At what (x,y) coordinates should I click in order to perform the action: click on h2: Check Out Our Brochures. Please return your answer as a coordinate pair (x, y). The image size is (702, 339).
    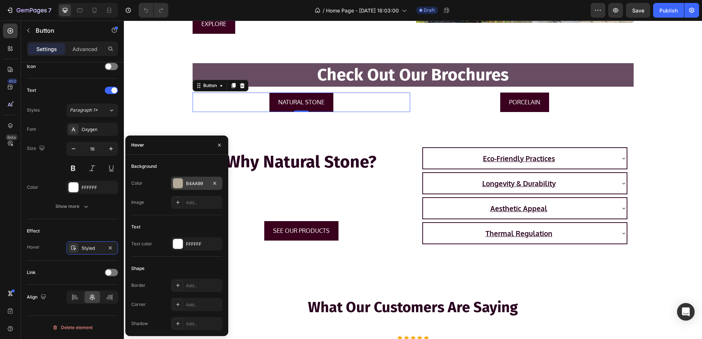
    Looking at the image, I should click on (289, 54).